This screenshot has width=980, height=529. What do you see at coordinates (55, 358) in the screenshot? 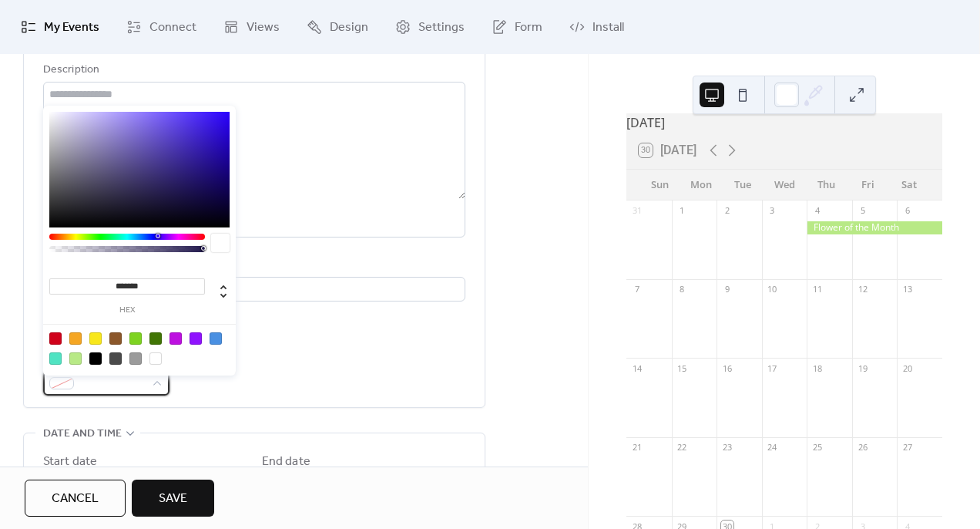
I see `div: #50E3C2` at bounding box center [55, 358].